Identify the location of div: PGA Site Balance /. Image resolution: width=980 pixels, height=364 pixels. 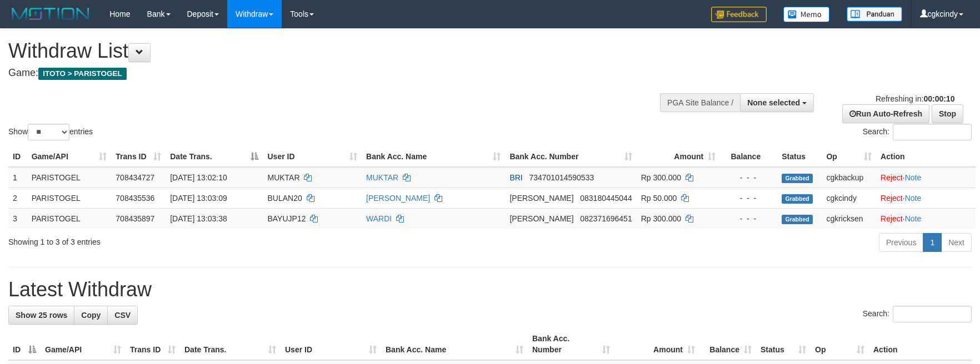
(700, 102).